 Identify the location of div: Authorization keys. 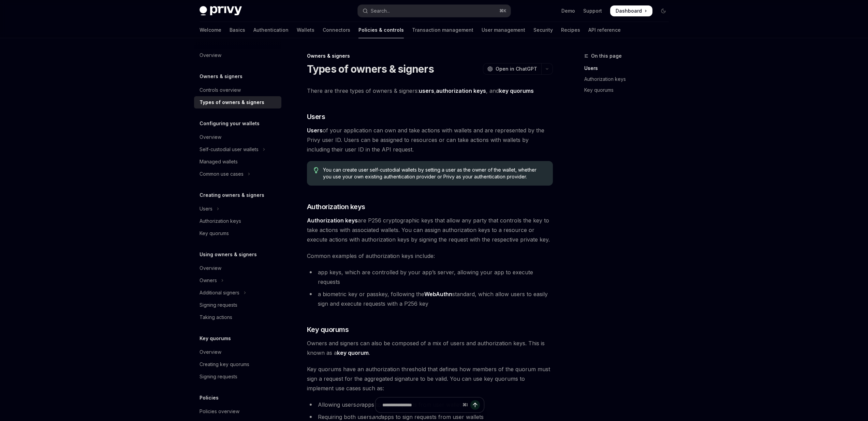
(220, 221).